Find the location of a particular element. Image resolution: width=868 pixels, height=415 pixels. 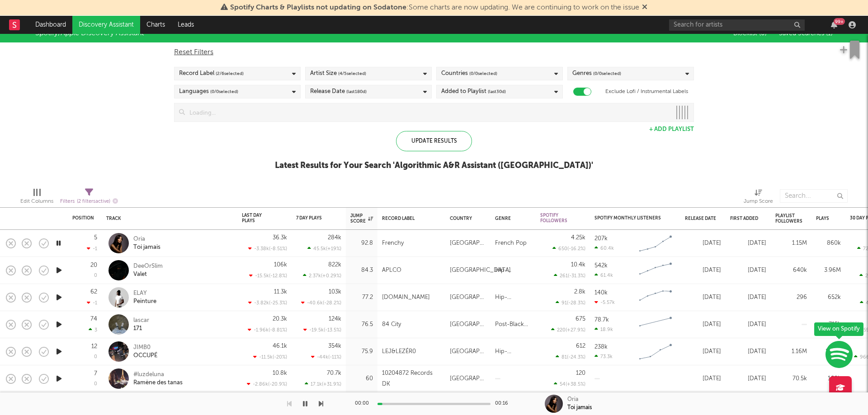

div: 45.5k ( +19 % ) is located at coordinates (324, 249).